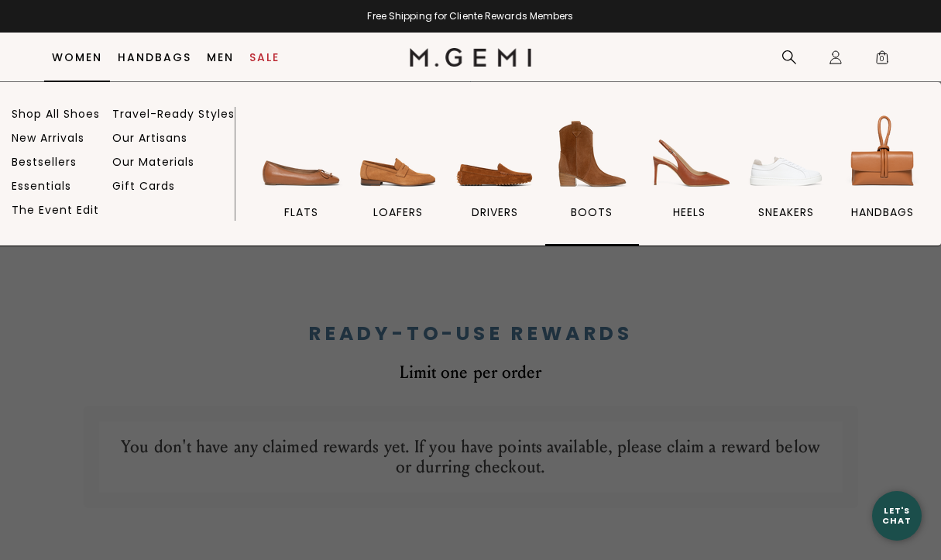 The height and width of the screenshot is (560, 941). Describe the element at coordinates (76, 57) in the screenshot. I see `a: Women` at that location.